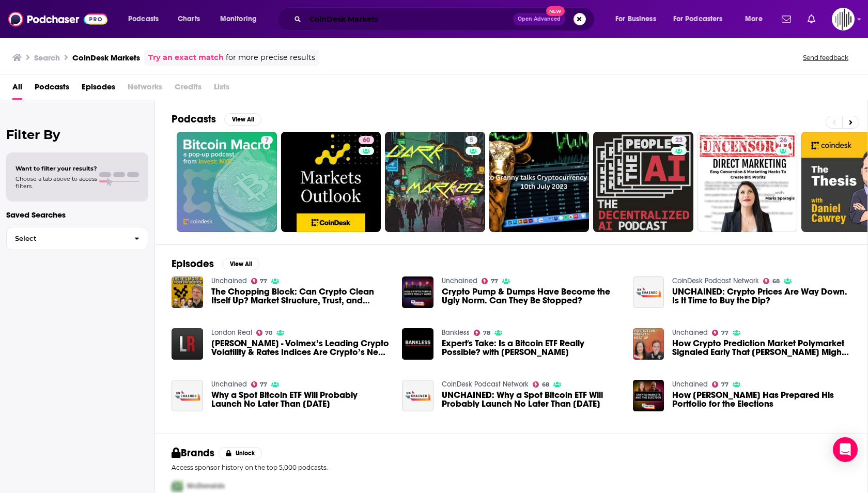 Image resolution: width=868 pixels, height=493 pixels. Describe the element at coordinates (77, 238) in the screenshot. I see `button: Select` at that location.